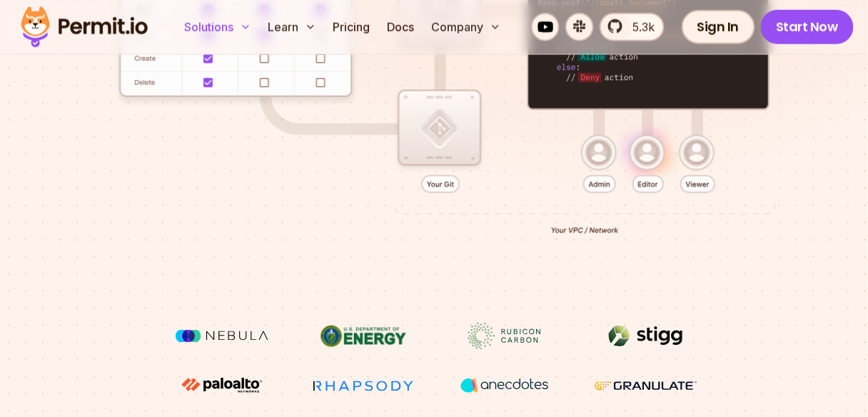 The height and width of the screenshot is (417, 868). What do you see at coordinates (646, 336) in the screenshot?
I see `img: Stigg` at bounding box center [646, 336].